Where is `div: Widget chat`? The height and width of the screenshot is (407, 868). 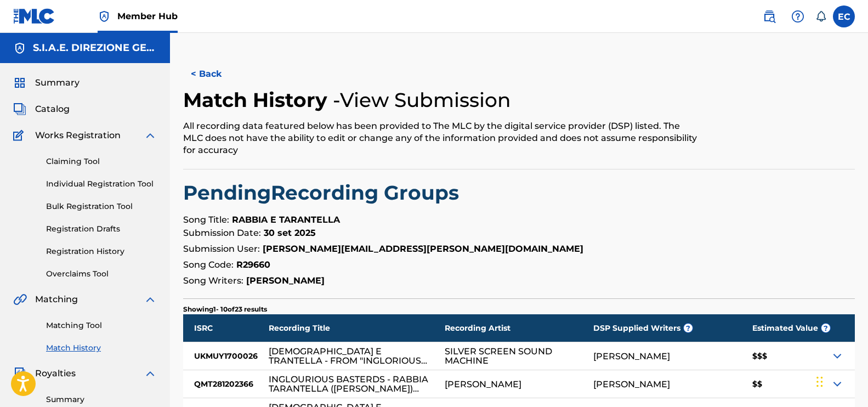 div: Widget chat is located at coordinates (841, 381).